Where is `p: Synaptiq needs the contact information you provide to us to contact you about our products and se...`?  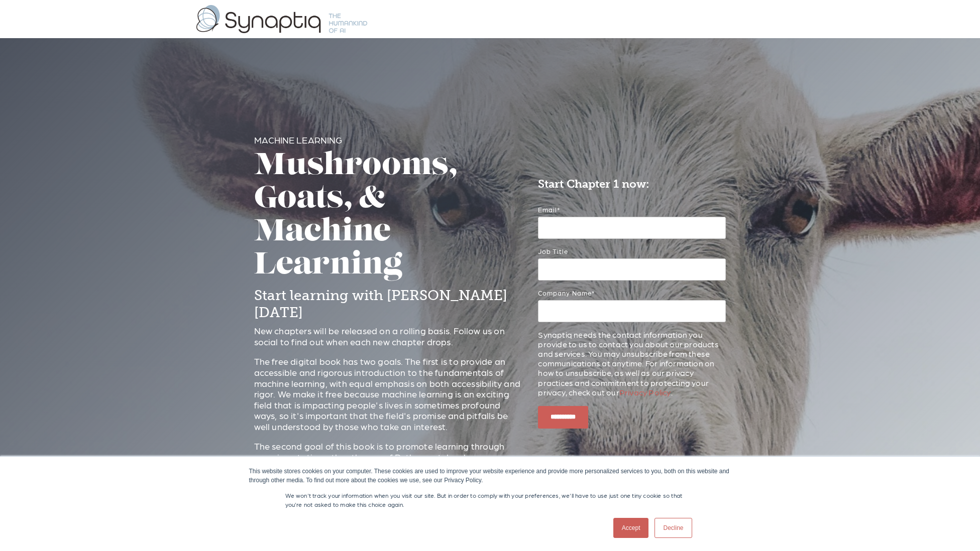
p: Synaptiq needs the contact information you provide to us to contact you about our products and se... is located at coordinates (632, 363).